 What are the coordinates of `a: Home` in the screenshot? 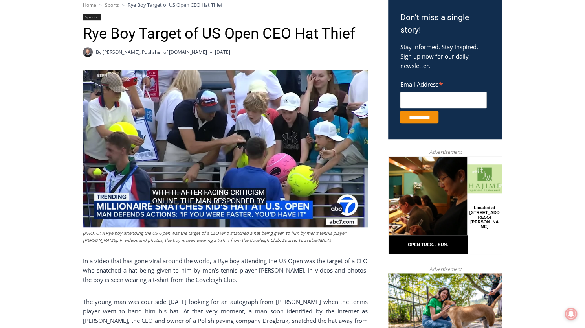 It's located at (90, 5).